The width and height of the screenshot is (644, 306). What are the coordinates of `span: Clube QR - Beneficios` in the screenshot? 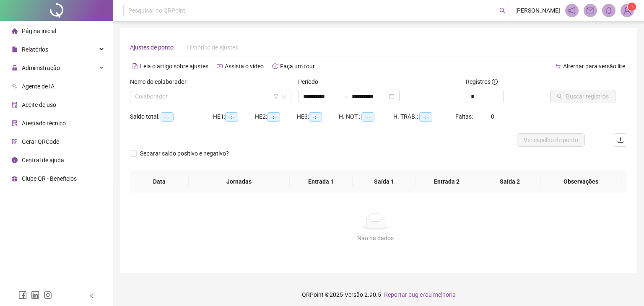 It's located at (49, 179).